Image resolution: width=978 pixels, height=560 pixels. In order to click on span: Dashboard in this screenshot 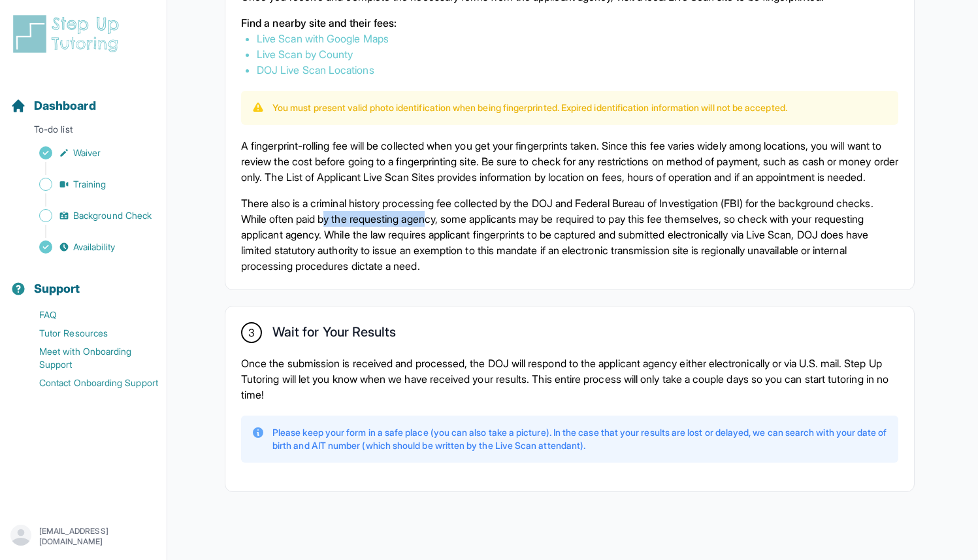, I will do `click(65, 106)`.